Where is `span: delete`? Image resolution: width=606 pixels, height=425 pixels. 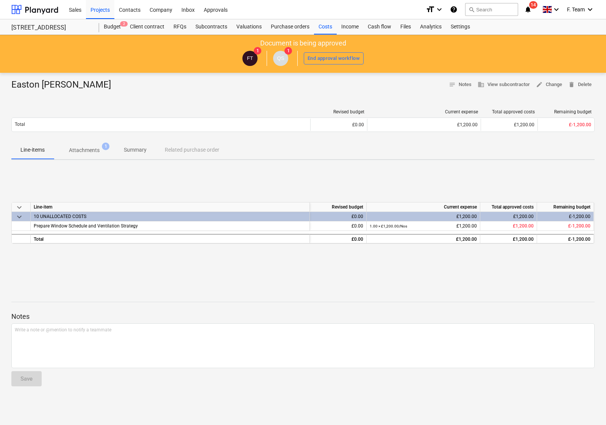
span: delete is located at coordinates (572, 84).